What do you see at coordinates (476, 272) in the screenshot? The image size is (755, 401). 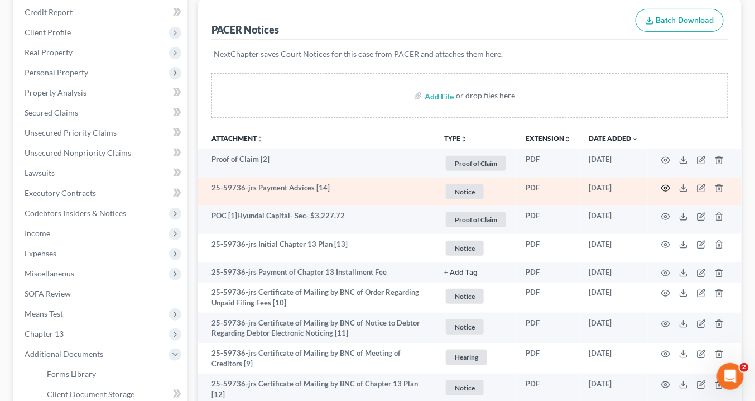 I see `a: + Add Tag` at bounding box center [476, 272].